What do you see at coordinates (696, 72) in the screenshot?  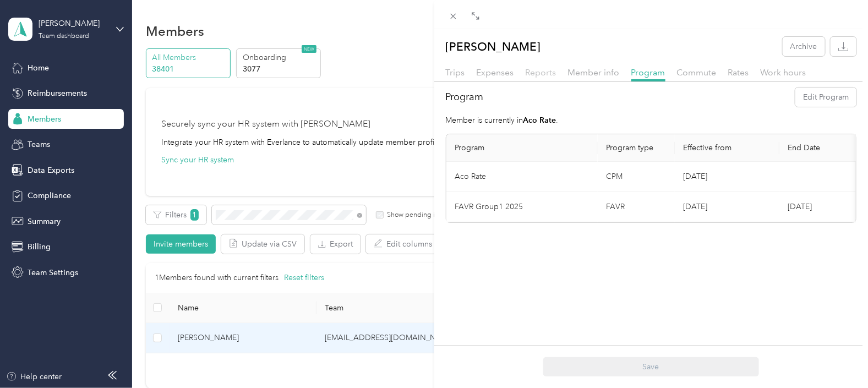 I see `span: Commute` at bounding box center [696, 72].